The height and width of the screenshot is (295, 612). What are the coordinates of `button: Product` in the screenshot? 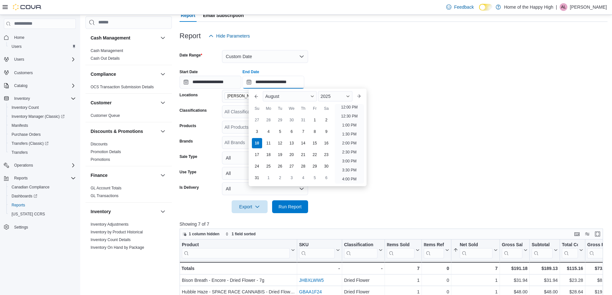 It's located at (238, 250).